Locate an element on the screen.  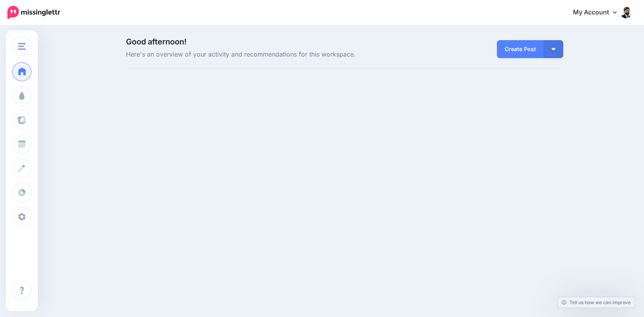
img: arrow-down-white.png is located at coordinates (553, 49).